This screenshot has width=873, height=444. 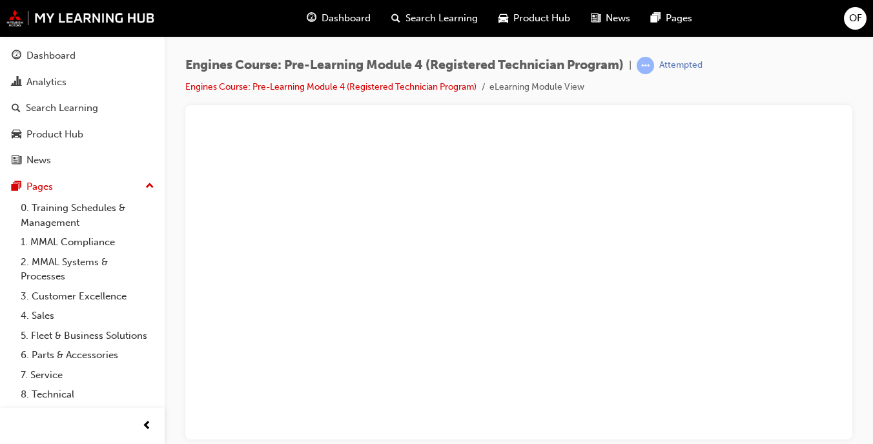 I want to click on a: car-iconProduct Hub, so click(x=534, y=18).